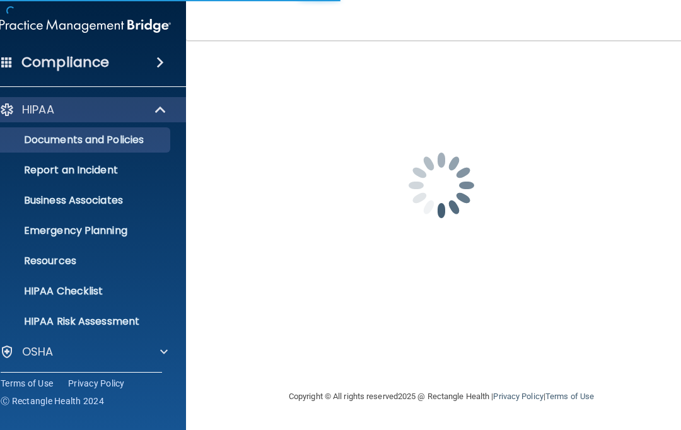  Describe the element at coordinates (65, 62) in the screenshot. I see `h4: Compliance` at that location.